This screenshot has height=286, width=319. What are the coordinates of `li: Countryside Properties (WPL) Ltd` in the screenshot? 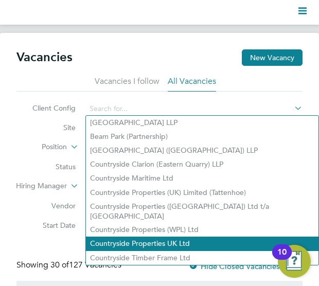 It's located at (202, 229).